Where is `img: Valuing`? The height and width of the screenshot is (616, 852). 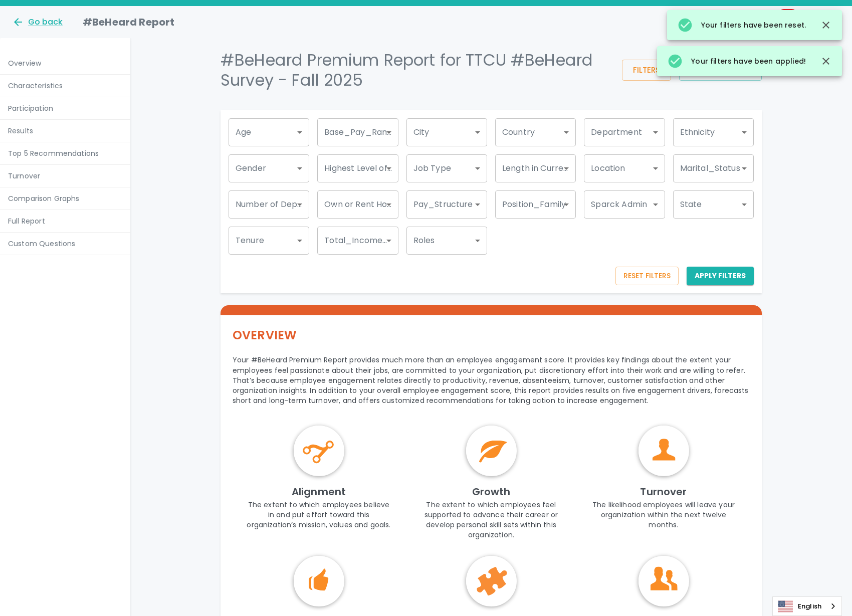
img: Valuing is located at coordinates (319, 581).